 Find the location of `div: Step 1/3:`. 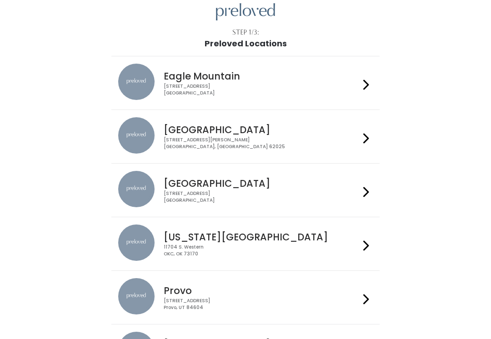

div: Step 1/3: is located at coordinates (246, 33).